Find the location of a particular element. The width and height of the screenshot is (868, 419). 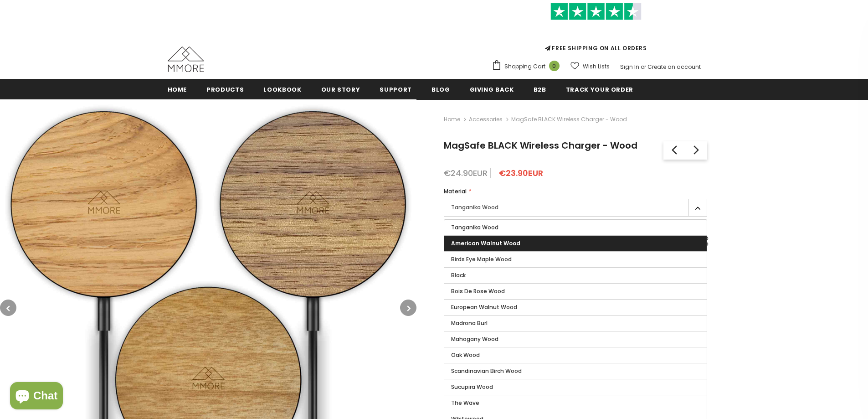

span: B2B is located at coordinates (540, 89).